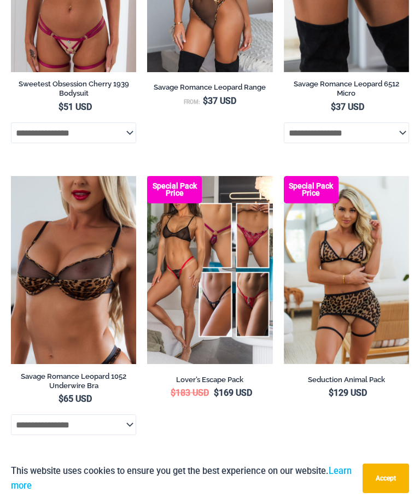 This screenshot has height=504, width=420. Describe the element at coordinates (190, 393) in the screenshot. I see `bdi: 183 USD` at that location.